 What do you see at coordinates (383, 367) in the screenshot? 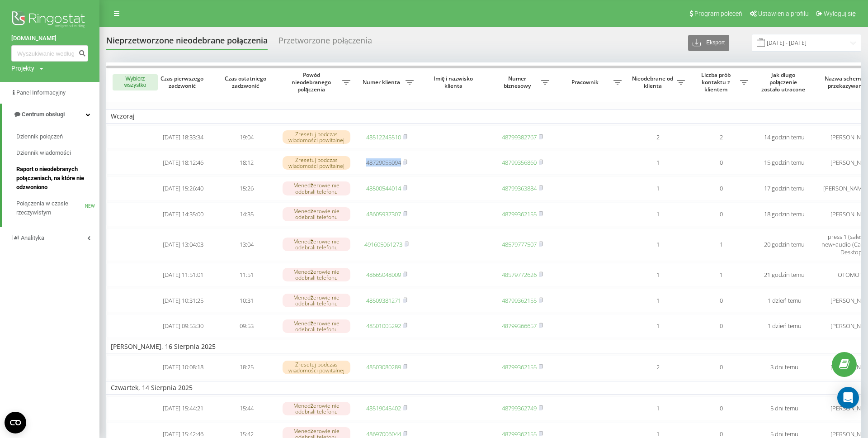
I see `a: 48503080289` at bounding box center [383, 367].